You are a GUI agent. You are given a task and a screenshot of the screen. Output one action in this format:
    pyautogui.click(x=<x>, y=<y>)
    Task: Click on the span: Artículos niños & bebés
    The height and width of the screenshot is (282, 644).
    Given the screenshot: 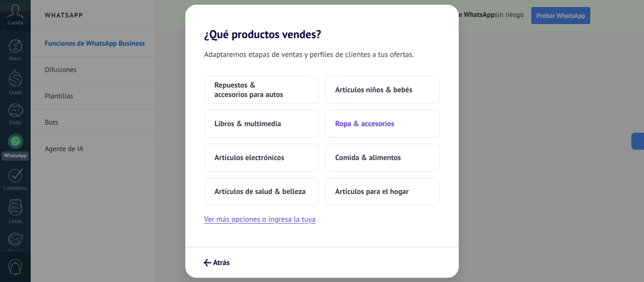 What is the action you would take?
    pyautogui.click(x=374, y=90)
    